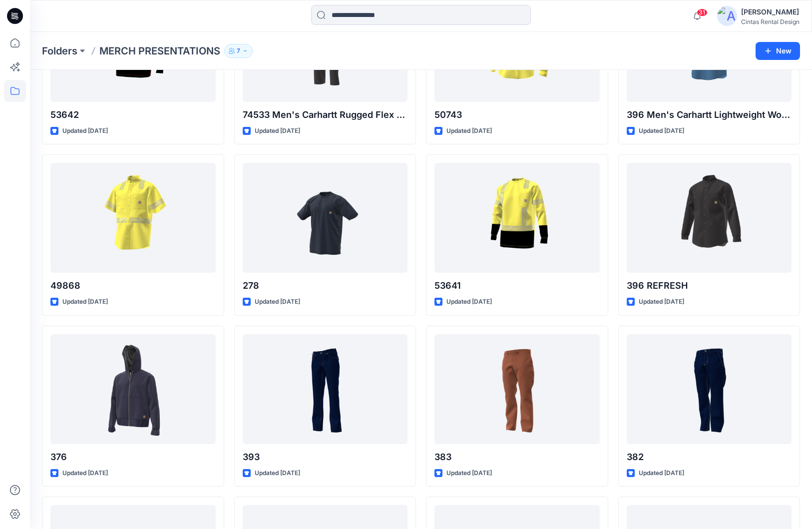  I want to click on p: 53641, so click(517, 286).